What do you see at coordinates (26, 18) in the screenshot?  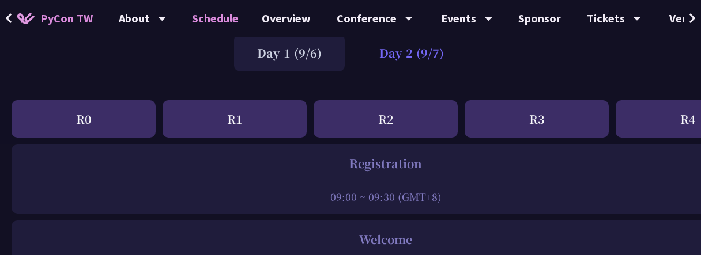 I see `img: Home icon of PyCon TW 2025` at bounding box center [26, 18].